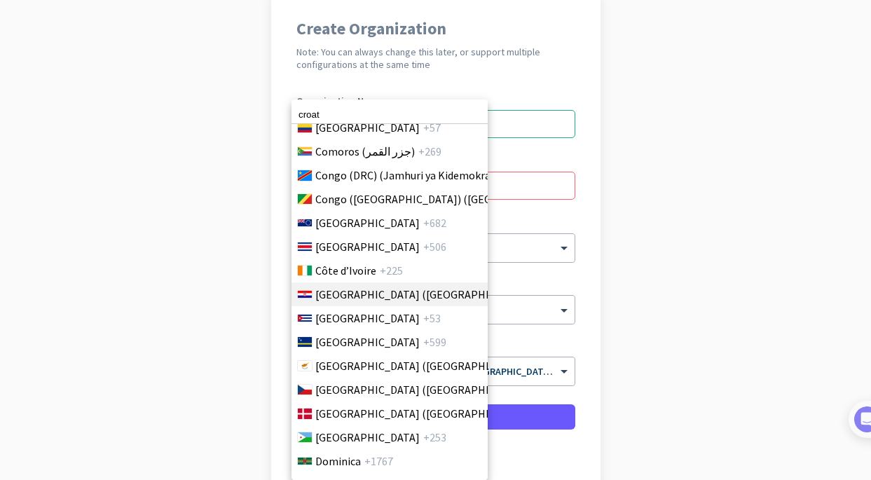  I want to click on input: Search Country, so click(390, 115).